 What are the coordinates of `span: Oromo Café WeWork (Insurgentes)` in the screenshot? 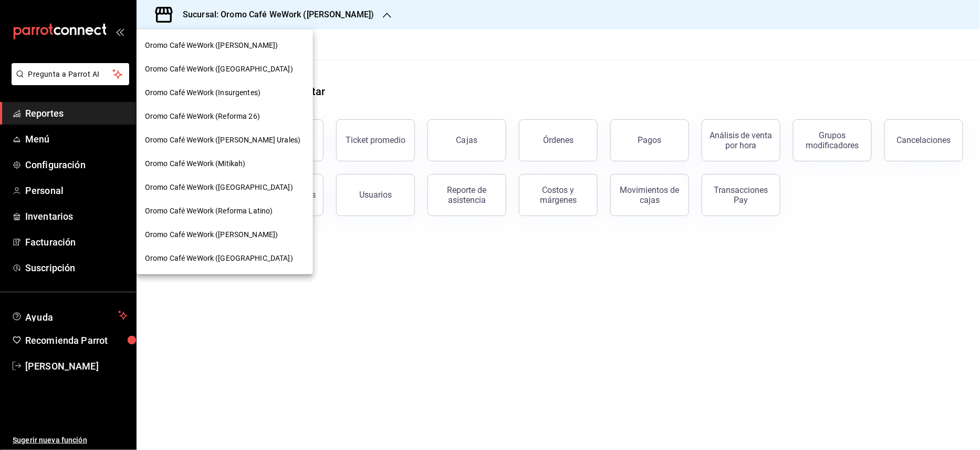 It's located at (203, 93).